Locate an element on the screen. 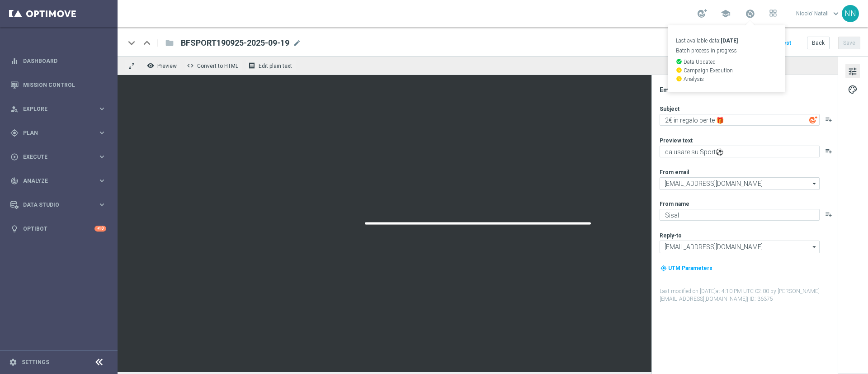 This screenshot has height=374, width=868. button: receipt Edit plain text is located at coordinates (271, 66).